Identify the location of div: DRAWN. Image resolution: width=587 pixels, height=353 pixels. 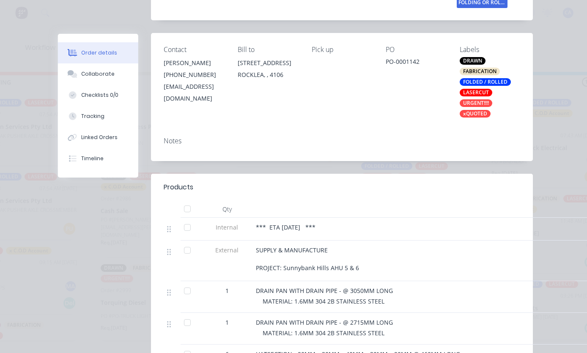
(472, 61).